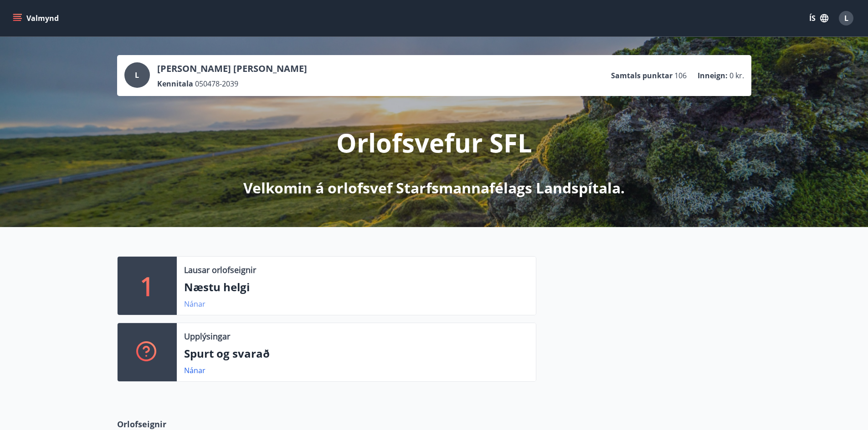 This screenshot has height=430, width=868. What do you see at coordinates (37, 18) in the screenshot?
I see `button: menu` at bounding box center [37, 18].